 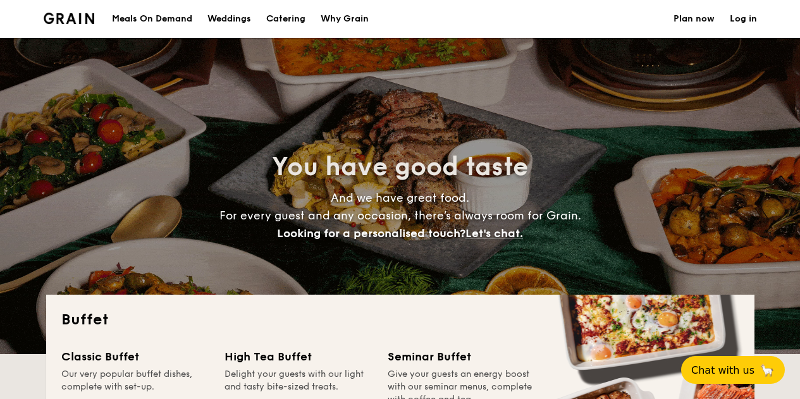 What do you see at coordinates (69, 18) in the screenshot?
I see `img: Grain` at bounding box center [69, 18].